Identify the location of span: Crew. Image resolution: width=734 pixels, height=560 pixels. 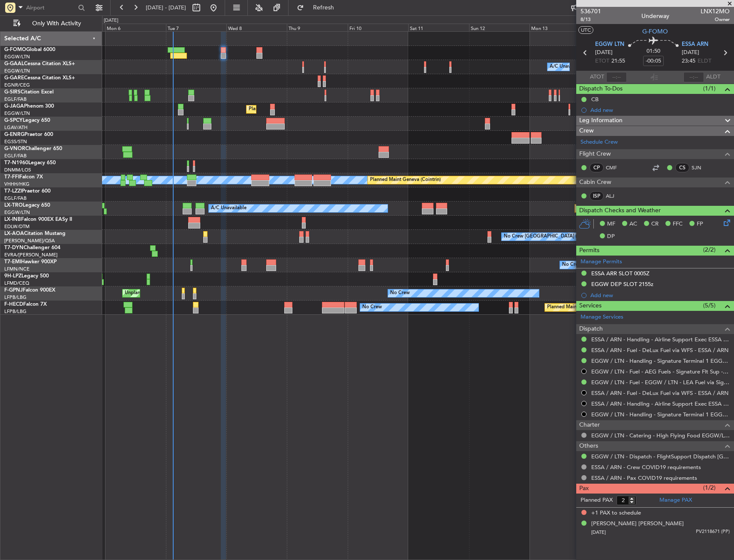
(586, 131).